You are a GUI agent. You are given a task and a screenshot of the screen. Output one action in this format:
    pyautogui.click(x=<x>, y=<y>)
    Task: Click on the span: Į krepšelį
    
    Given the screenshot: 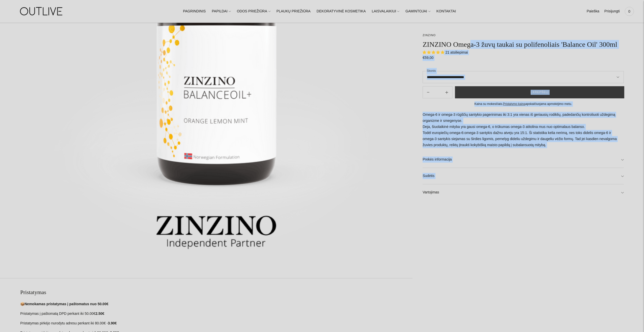 What is the action you would take?
    pyautogui.click(x=539, y=93)
    